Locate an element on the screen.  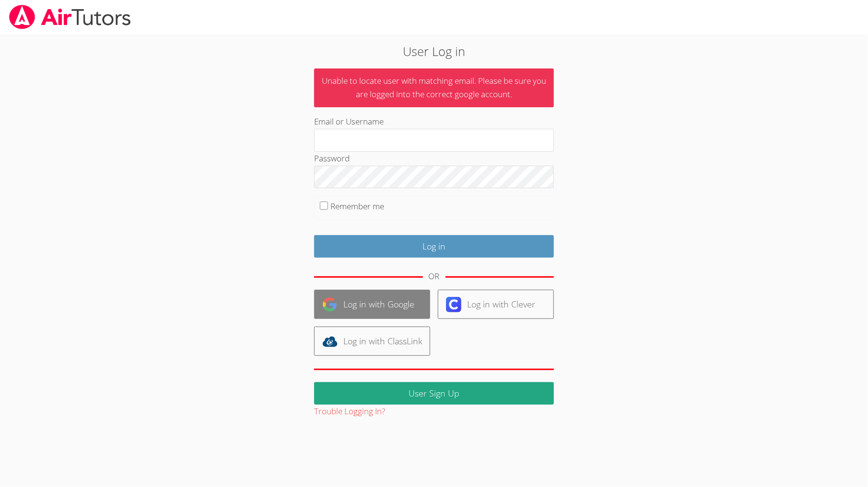
a: User Sign Up is located at coordinates (434, 394).